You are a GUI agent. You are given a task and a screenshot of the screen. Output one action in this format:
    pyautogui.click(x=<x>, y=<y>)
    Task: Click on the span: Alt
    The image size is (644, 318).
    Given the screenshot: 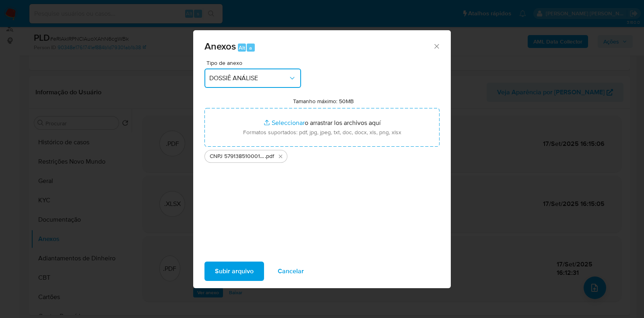 What is the action you would take?
    pyautogui.click(x=242, y=47)
    